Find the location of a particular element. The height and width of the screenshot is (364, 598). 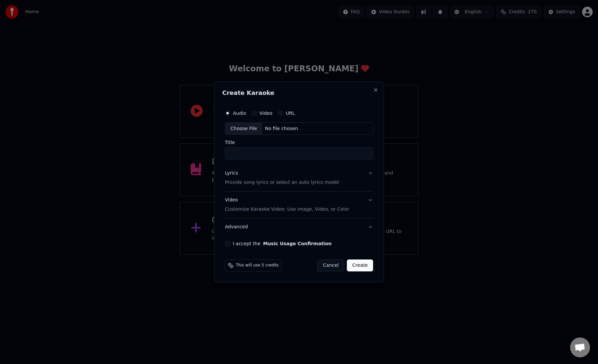

div: No file chosen is located at coordinates (281, 129).